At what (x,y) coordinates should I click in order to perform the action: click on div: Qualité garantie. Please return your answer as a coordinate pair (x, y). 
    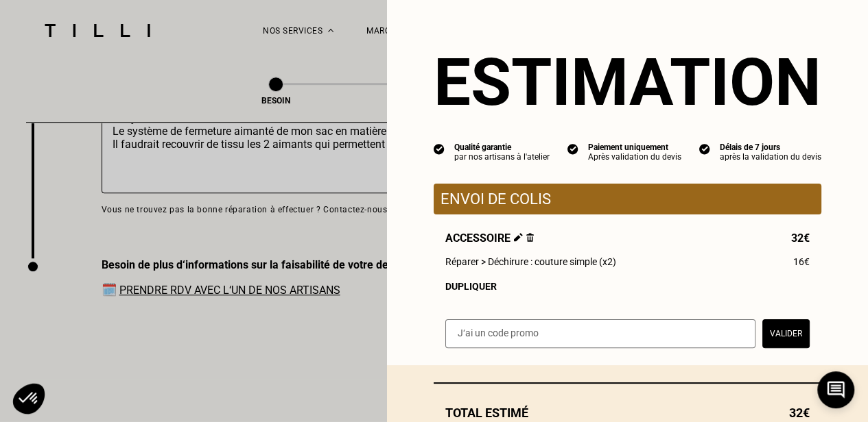
    Looking at the image, I should click on (501, 147).